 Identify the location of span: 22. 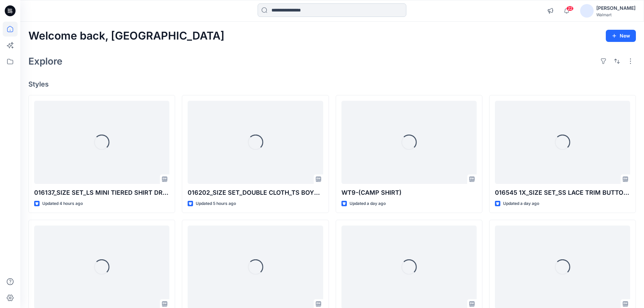
(570, 9).